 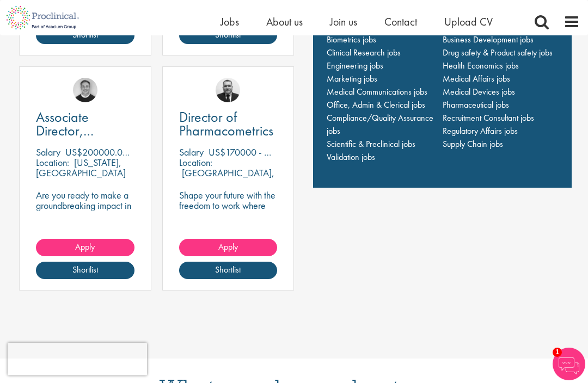 I want to click on img: Jakub Hanas, so click(x=227, y=90).